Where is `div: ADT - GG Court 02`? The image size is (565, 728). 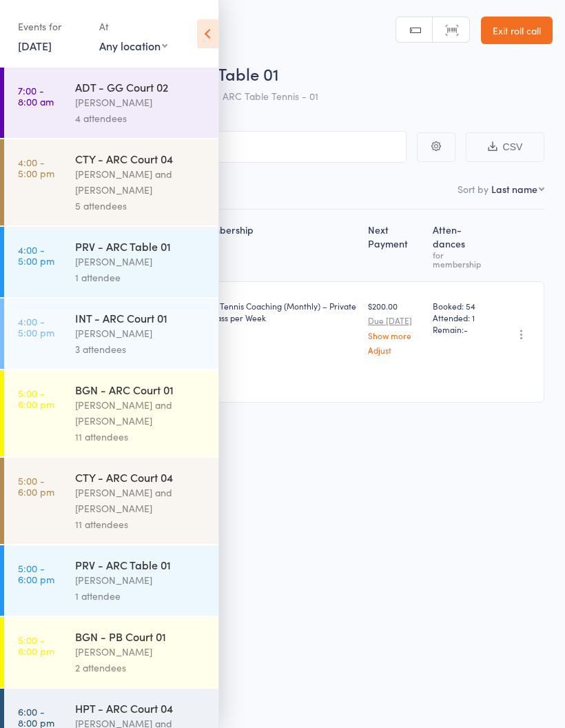 div: ADT - GG Court 02 is located at coordinates (141, 87).